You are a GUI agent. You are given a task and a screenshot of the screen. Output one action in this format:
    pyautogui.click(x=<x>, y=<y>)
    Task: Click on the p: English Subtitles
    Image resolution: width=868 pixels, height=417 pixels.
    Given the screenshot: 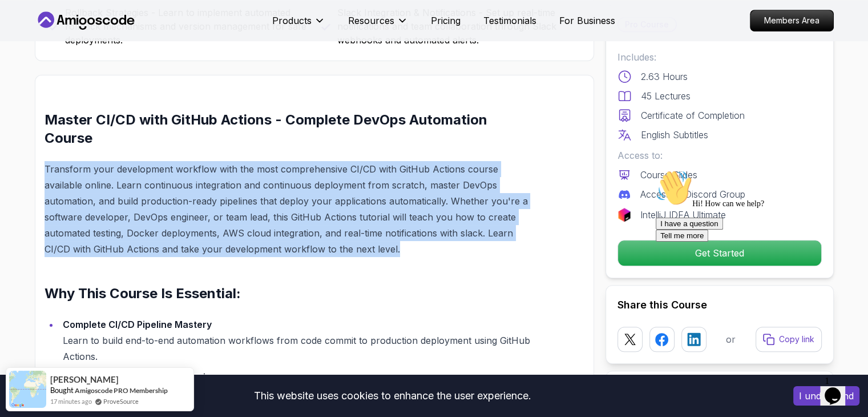 What is the action you would take?
    pyautogui.click(x=675, y=135)
    